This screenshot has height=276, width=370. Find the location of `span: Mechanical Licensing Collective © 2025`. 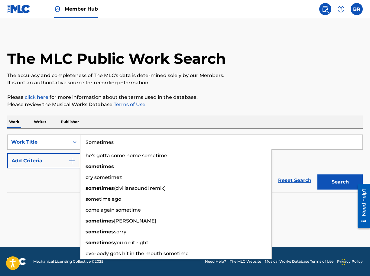

span: Mechanical Licensing Collective © 2025 is located at coordinates (68, 262).